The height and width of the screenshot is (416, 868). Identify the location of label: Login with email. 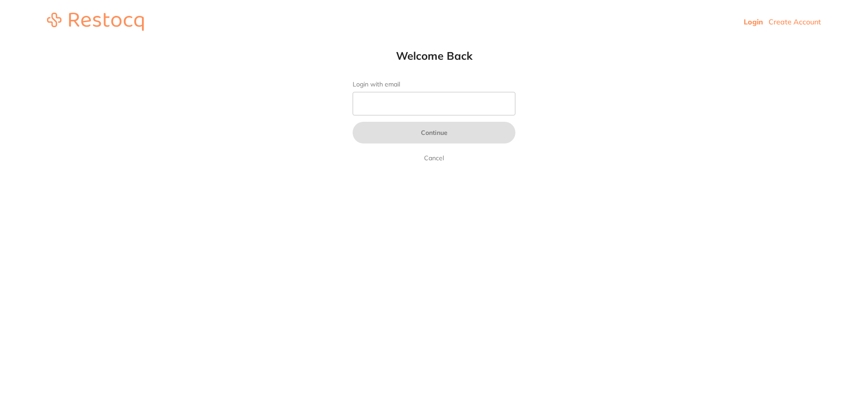
(434, 84).